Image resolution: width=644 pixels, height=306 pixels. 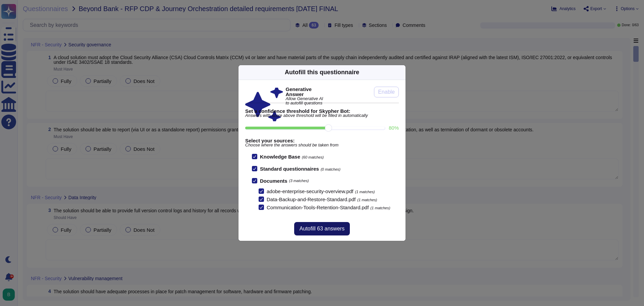 What do you see at coordinates (280, 156) in the screenshot?
I see `b: Knowledge Base` at bounding box center [280, 156].